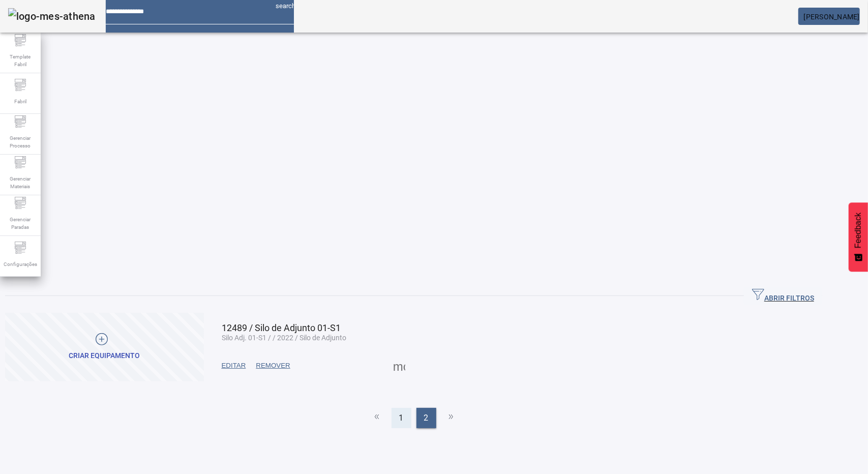 The width and height of the screenshot is (868, 474). Describe the element at coordinates (234, 366) in the screenshot. I see `span: EDITAR` at that location.